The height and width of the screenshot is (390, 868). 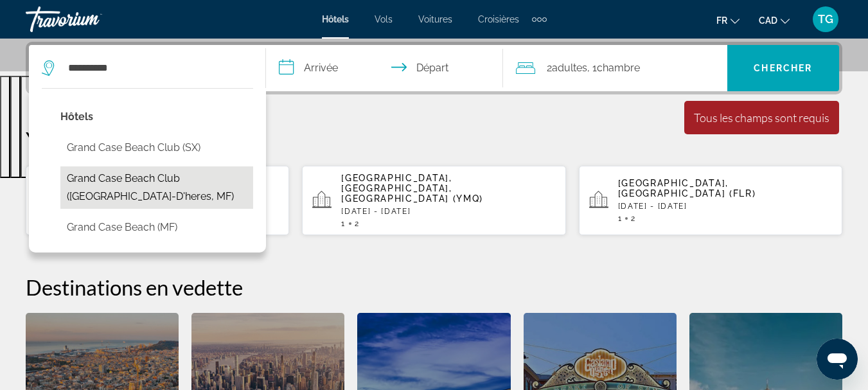 I want to click on span: Vols, so click(x=384, y=19).